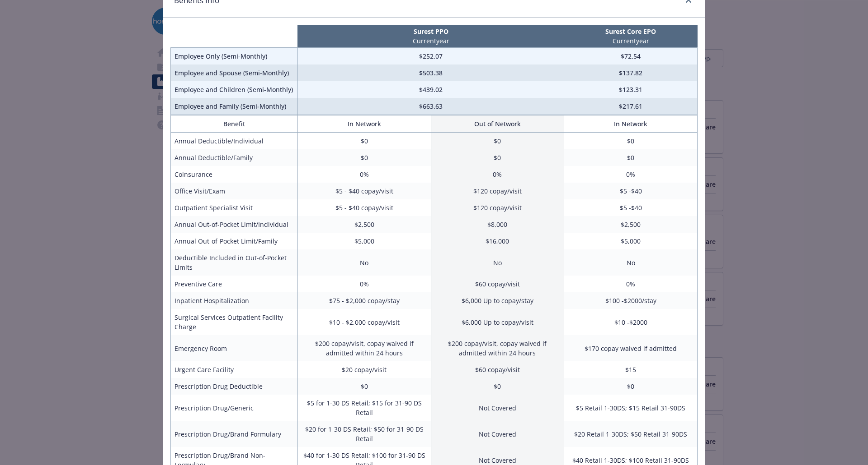  I want to click on td: $10 - $2,000 copay/visit, so click(364, 322).